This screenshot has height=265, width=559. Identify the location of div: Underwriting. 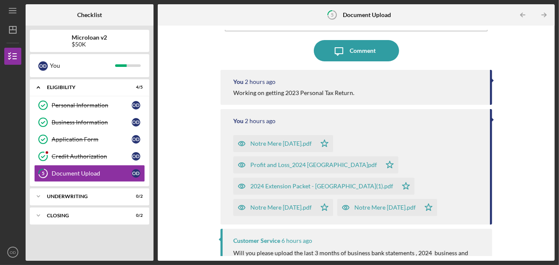
(84, 196).